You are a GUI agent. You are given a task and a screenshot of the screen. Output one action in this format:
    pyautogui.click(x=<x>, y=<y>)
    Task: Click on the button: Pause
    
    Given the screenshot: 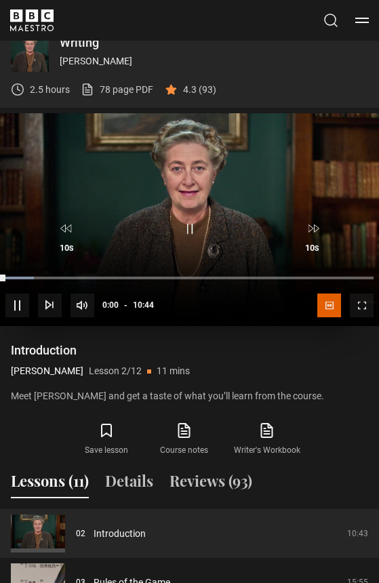 What is the action you would take?
    pyautogui.click(x=17, y=305)
    